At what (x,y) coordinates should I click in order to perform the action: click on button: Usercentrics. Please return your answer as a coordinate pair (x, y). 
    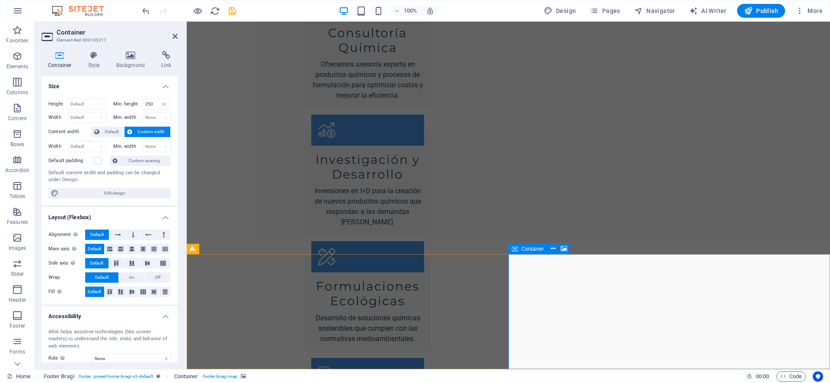
    Looking at the image, I should click on (818, 377).